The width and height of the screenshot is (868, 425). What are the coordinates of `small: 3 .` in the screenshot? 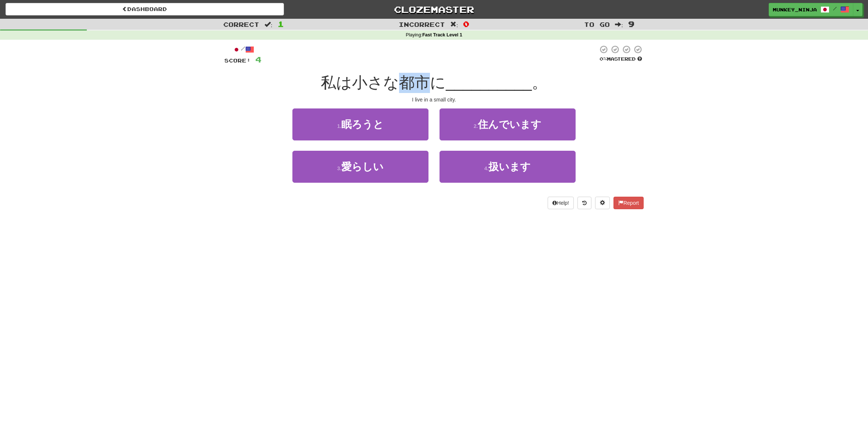 It's located at (340, 168).